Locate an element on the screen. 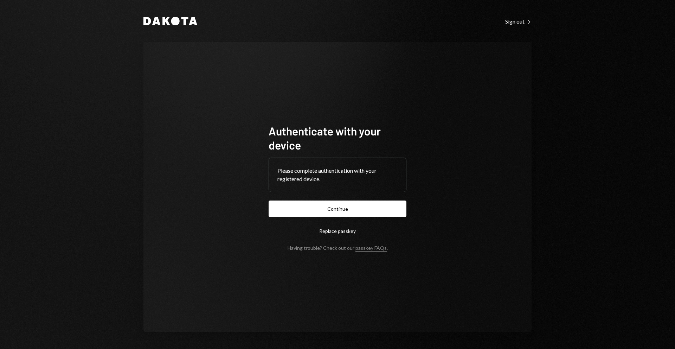 This screenshot has width=675, height=349. div: Please complete authentication with your registered device. is located at coordinates (338, 175).